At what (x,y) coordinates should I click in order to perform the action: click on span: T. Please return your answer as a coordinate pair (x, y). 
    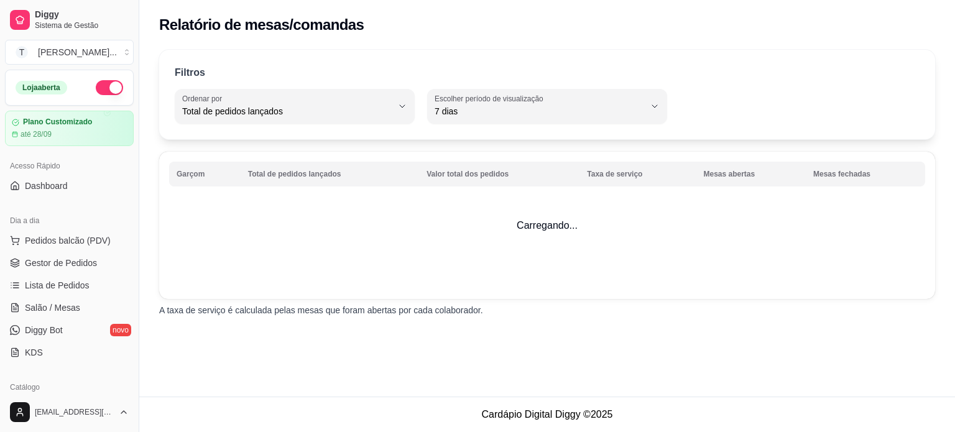
    Looking at the image, I should click on (22, 52).